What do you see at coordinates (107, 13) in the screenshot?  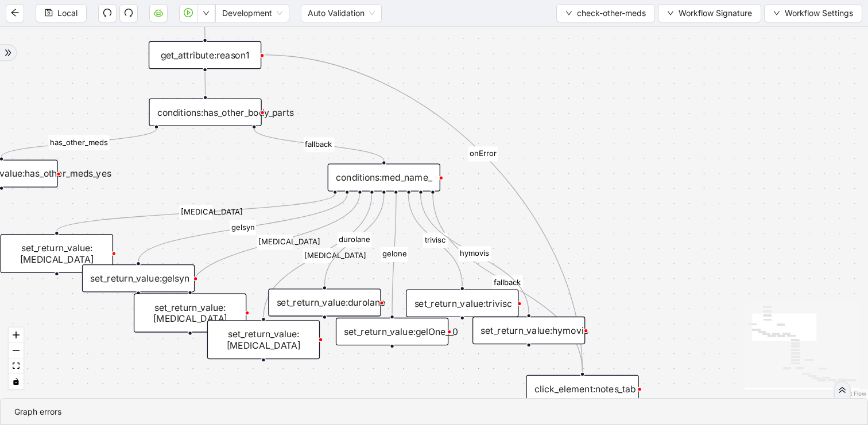 I see `span: undo` at bounding box center [107, 13].